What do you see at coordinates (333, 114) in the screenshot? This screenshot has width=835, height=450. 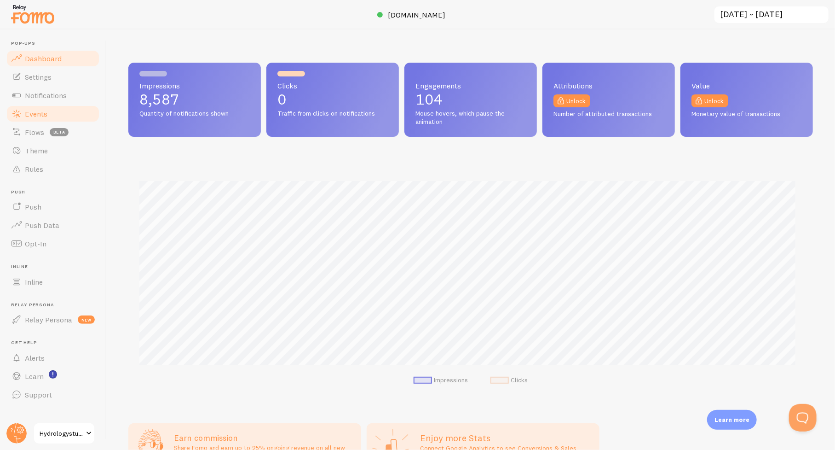 I see `span: Traffic from clicks on notifications` at bounding box center [333, 114].